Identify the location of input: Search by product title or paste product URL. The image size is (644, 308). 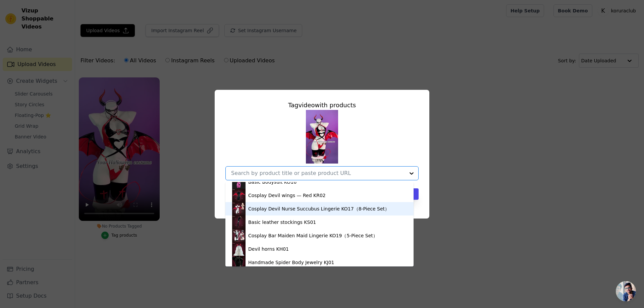
(318, 173).